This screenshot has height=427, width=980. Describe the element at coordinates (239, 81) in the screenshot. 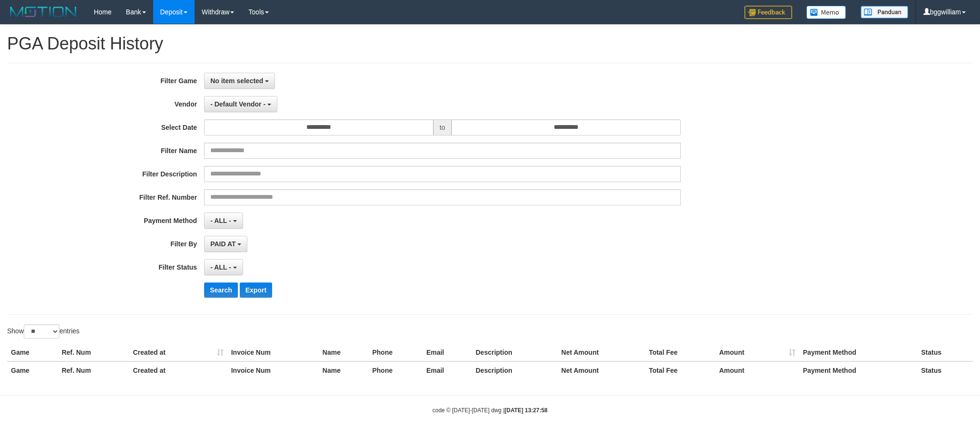

I see `button: No item selected` at that location.